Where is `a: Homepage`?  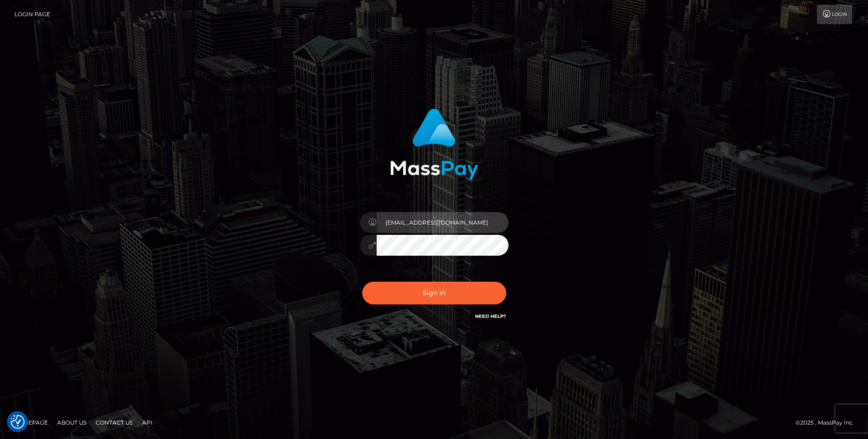 a: Homepage is located at coordinates (31, 422).